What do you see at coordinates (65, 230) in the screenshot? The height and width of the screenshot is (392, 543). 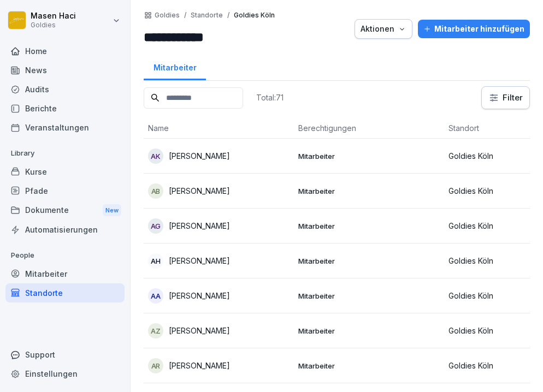 I see `a: Automatisierungen` at bounding box center [65, 230].